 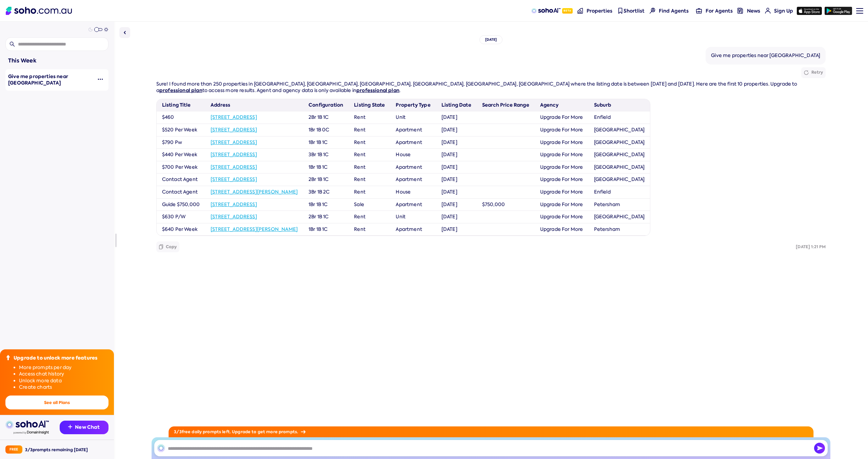 What do you see at coordinates (100, 79) in the screenshot?
I see `img: More icon` at bounding box center [100, 79].